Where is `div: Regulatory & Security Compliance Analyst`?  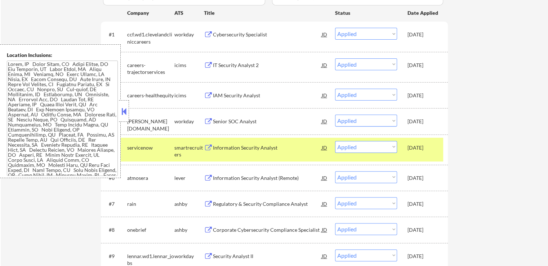
div: Regulatory & Security Compliance Analyst is located at coordinates (267, 204).